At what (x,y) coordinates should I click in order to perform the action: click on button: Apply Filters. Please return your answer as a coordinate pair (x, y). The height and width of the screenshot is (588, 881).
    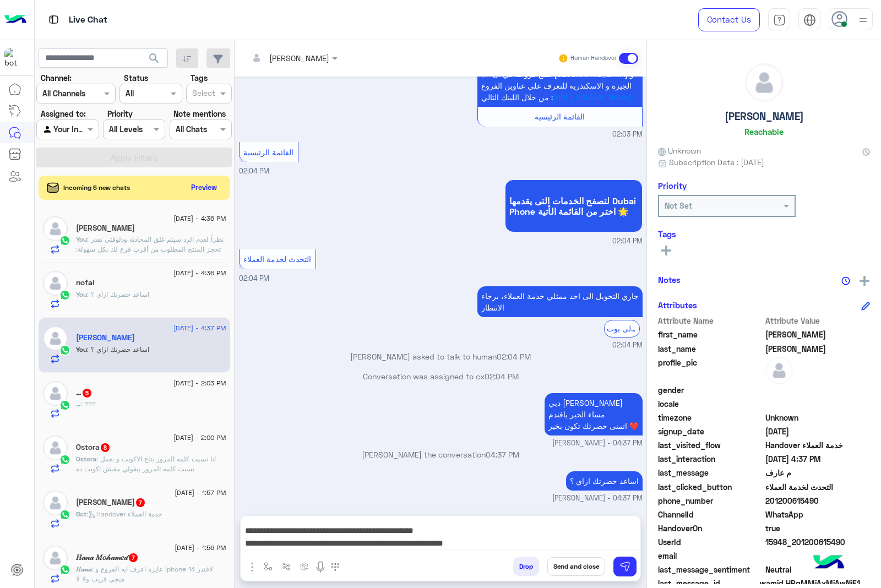
    Looking at the image, I should click on (134, 158).